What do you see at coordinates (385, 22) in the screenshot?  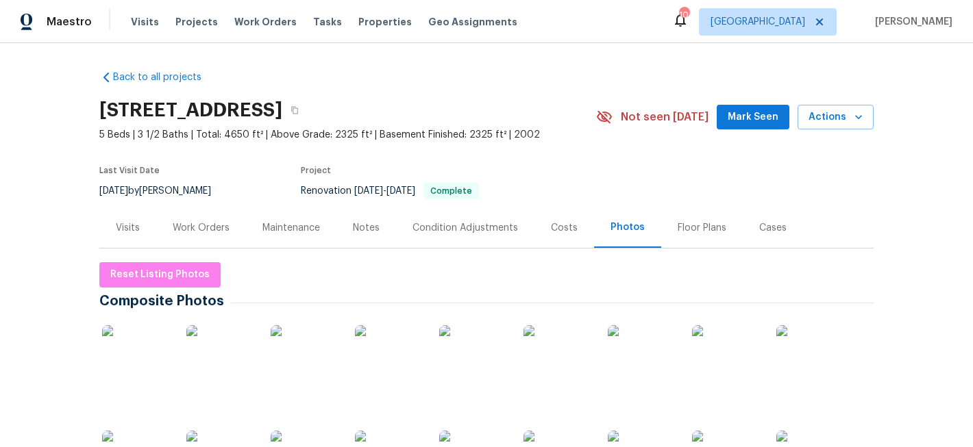 I see `span: Properties` at bounding box center [385, 22].